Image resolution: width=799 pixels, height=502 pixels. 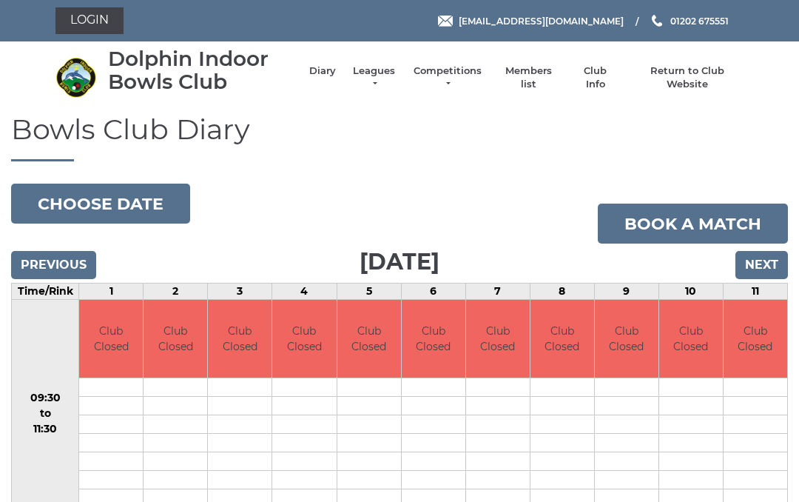 What do you see at coordinates (446, 21) in the screenshot?
I see `img: Email` at bounding box center [446, 21].